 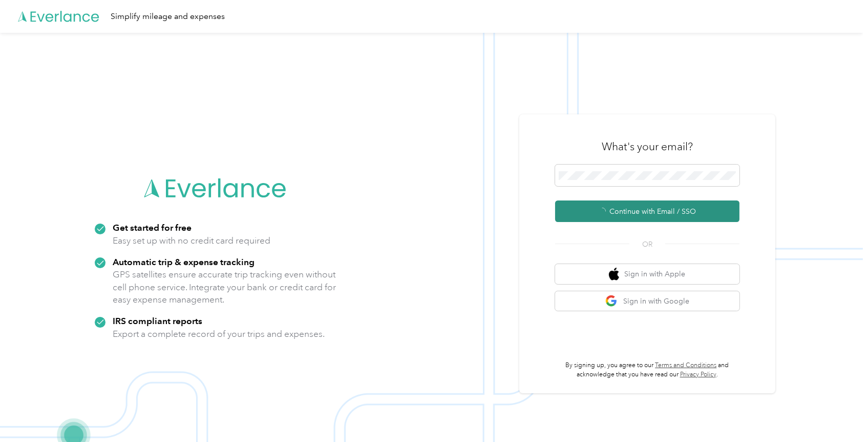 What do you see at coordinates (152, 227) in the screenshot?
I see `strong: Get started for free` at bounding box center [152, 227].